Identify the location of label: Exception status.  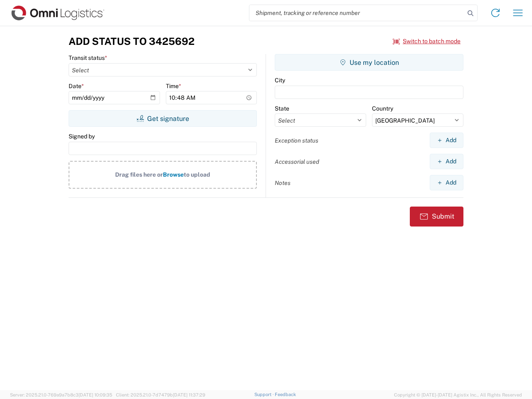
(297, 141).